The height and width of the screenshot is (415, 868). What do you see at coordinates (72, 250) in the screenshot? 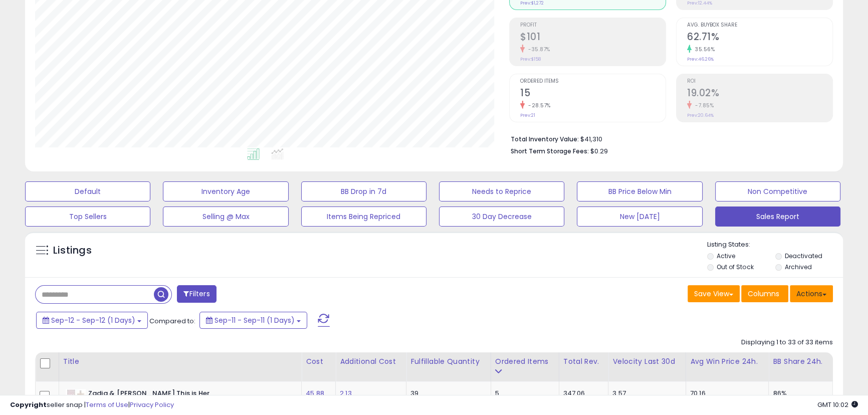
I see `h5: Listings` at bounding box center [72, 250].